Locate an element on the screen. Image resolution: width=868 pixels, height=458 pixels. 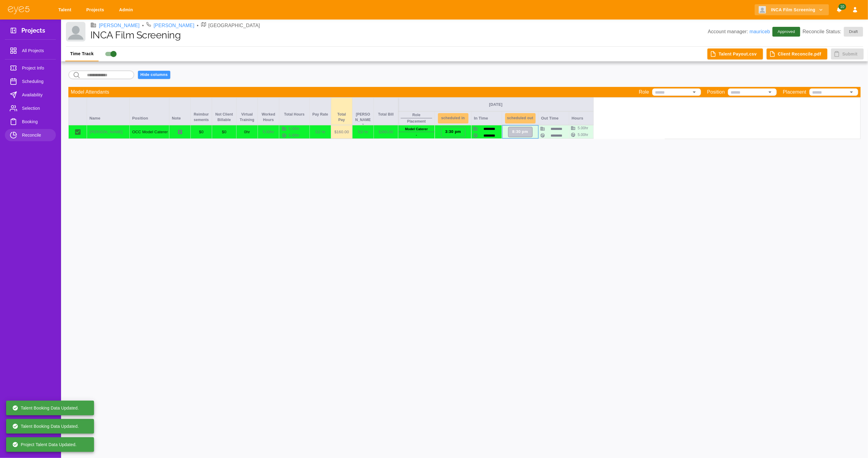
p: 52 / hr is located at coordinates (363, 132).